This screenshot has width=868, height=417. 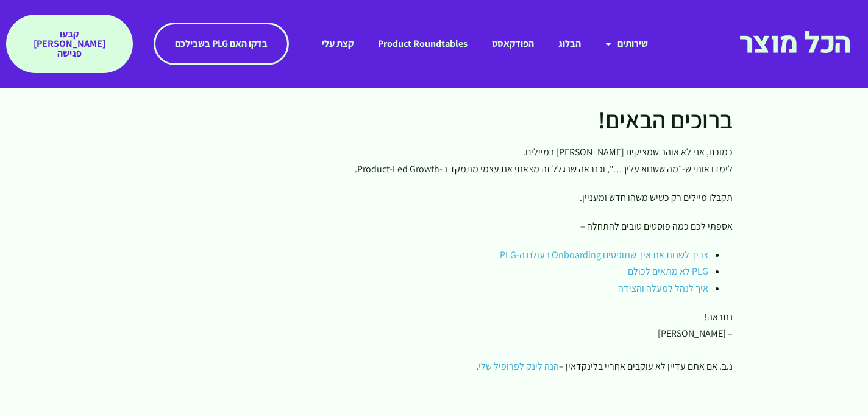 What do you see at coordinates (434, 197) in the screenshot?
I see `p: תקבלו מיילים רק כשיש משהו חדש ומעניין.` at bounding box center [434, 197].